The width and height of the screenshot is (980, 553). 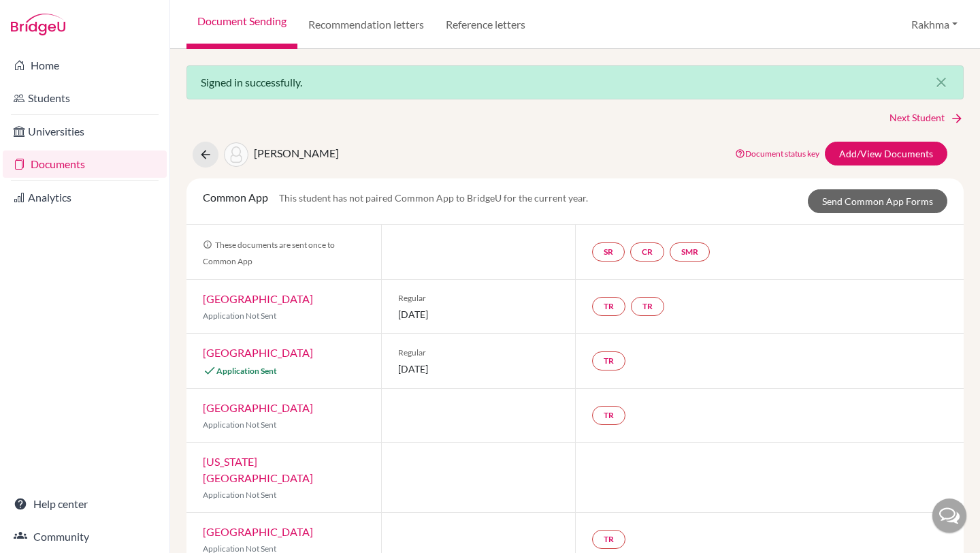 I want to click on a: CR, so click(x=647, y=252).